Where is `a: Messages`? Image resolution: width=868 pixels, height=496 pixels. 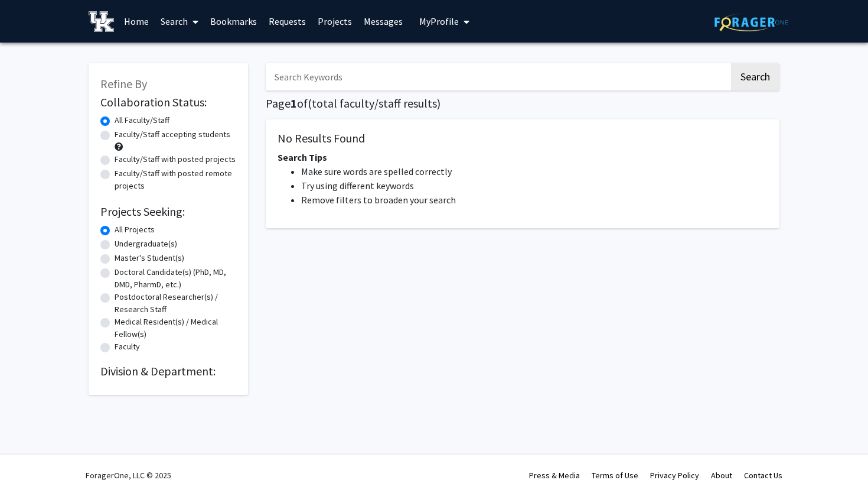
a: Messages is located at coordinates (383, 21).